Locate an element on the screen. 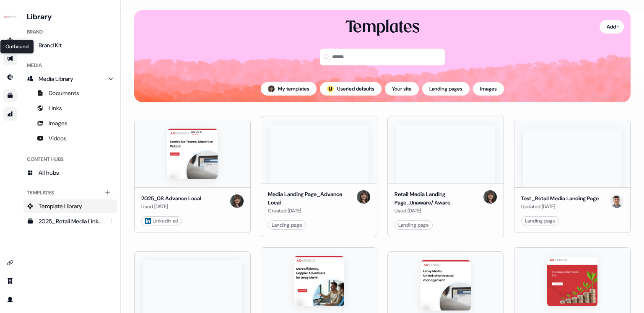 Image resolution: width=644 pixels, height=313 pixels. img: 2025_06_Blank ADvendio Retail Ads - White 7 Copy is located at coordinates (572, 281).